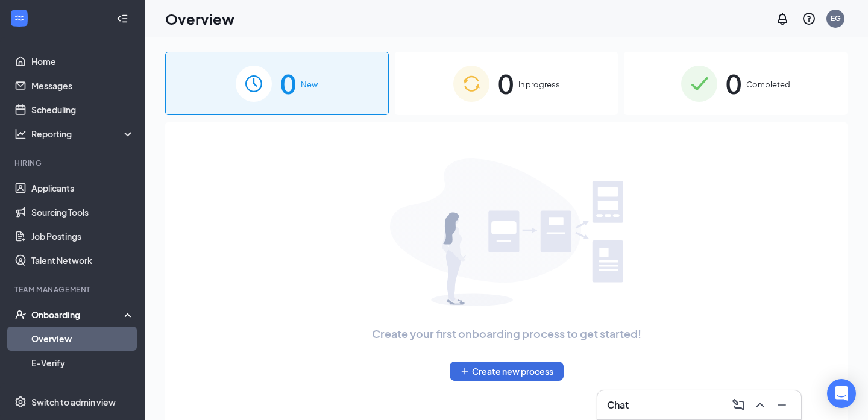  I want to click on svg: ChevronUp, so click(760, 405).